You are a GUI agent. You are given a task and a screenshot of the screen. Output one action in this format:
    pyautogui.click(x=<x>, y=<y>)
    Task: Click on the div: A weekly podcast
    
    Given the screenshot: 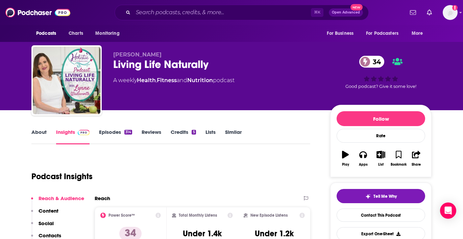 What is the action you would take?
    pyautogui.click(x=174, y=80)
    